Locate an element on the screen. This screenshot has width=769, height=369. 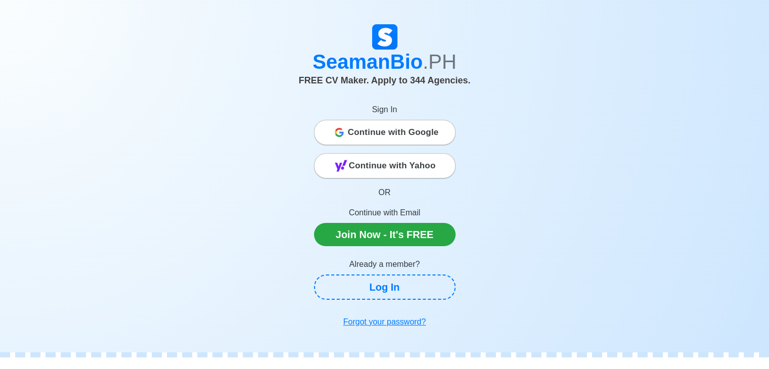
a: Join Now - It's FREE is located at coordinates (385, 235).